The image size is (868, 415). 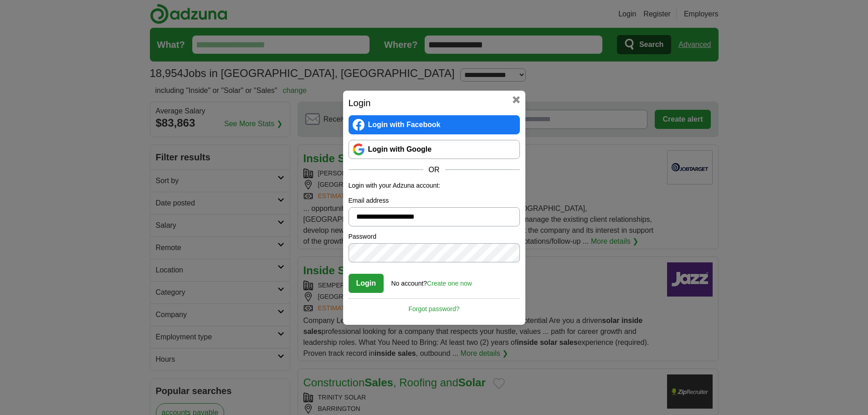 What do you see at coordinates (367, 283) in the screenshot?
I see `button: Login` at bounding box center [367, 283].